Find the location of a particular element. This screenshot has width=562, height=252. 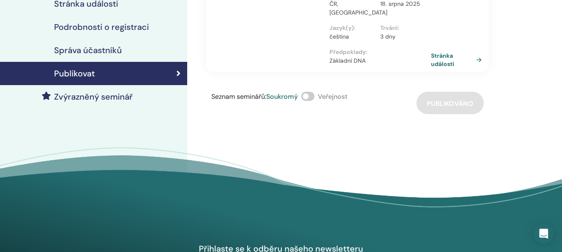

font: Publikovat is located at coordinates (74, 74).